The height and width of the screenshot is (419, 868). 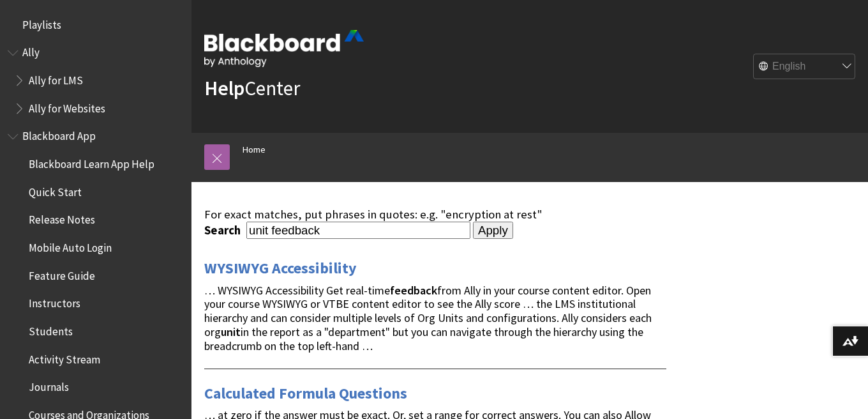 What do you see at coordinates (493, 231) in the screenshot?
I see `input: Apply` at bounding box center [493, 231].